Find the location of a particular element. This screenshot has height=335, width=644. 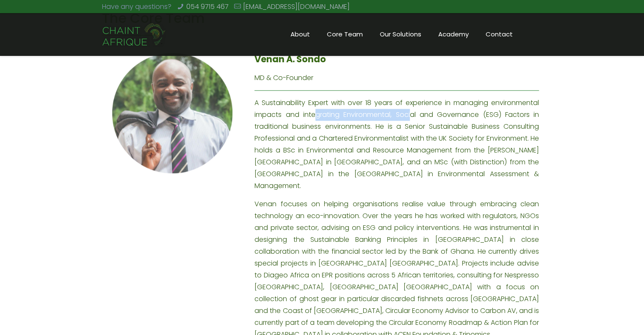

span: Our Solutions is located at coordinates (400, 34).